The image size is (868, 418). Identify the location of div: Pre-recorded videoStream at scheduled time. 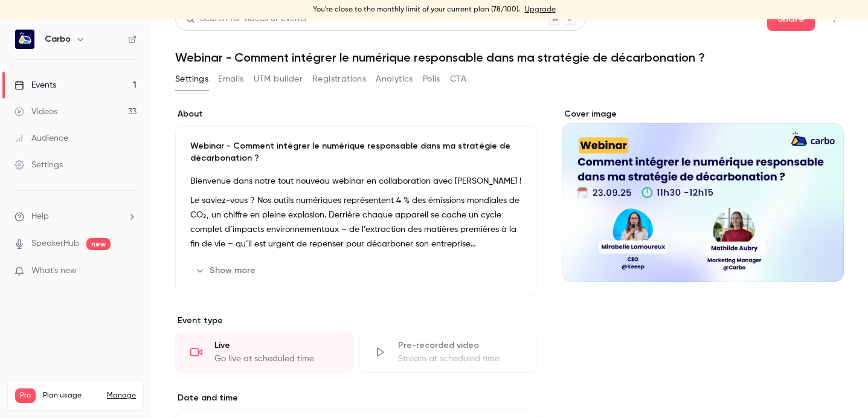
(448, 352).